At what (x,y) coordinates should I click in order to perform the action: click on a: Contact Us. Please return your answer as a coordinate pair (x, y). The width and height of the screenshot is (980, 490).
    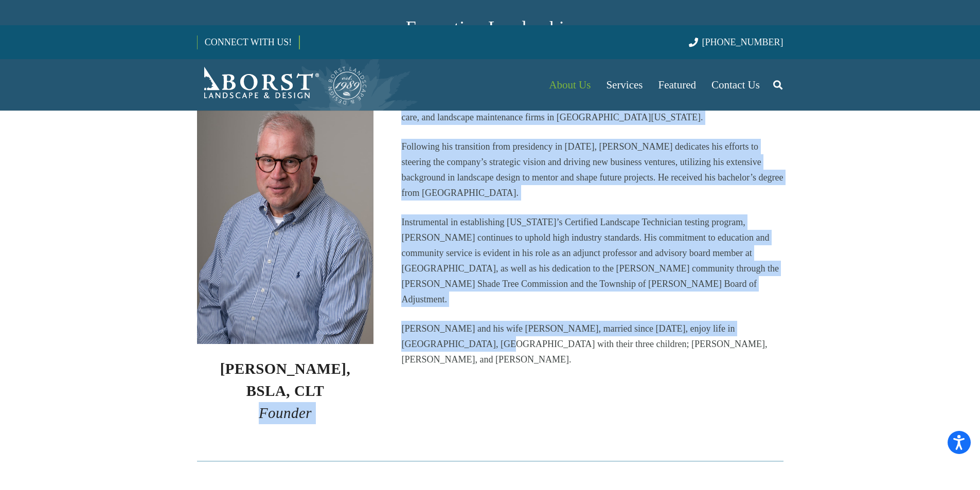
    Looking at the image, I should click on (735, 85).